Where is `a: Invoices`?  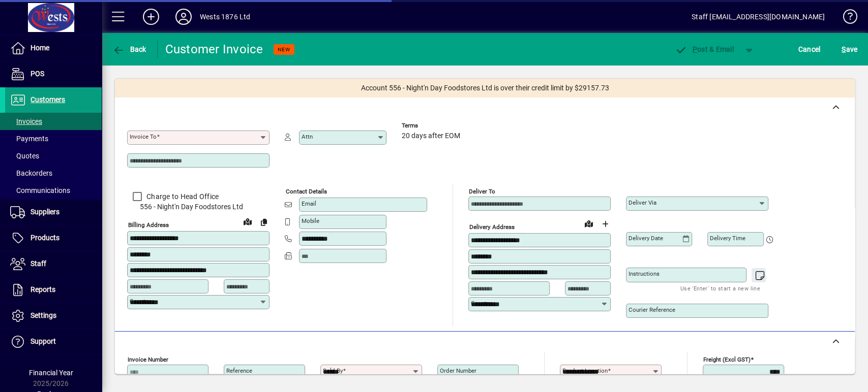 a: Invoices is located at coordinates (53, 122).